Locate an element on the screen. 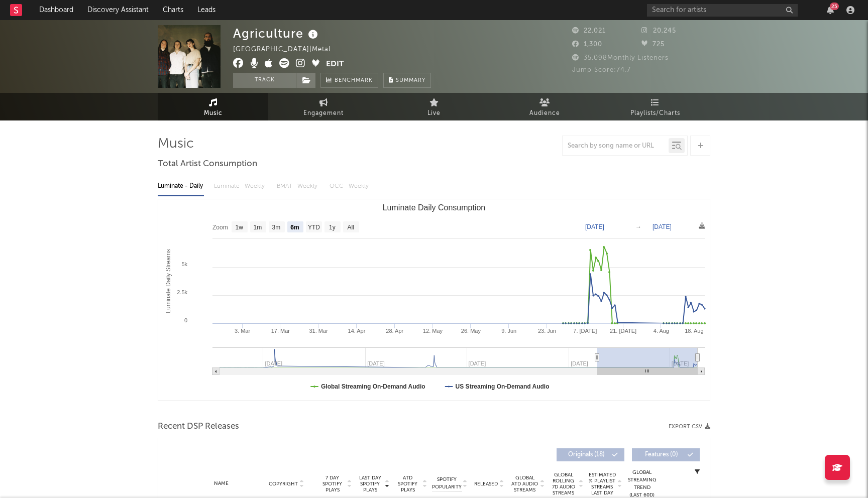 The height and width of the screenshot is (498, 868). button: Edit is located at coordinates (335, 64).